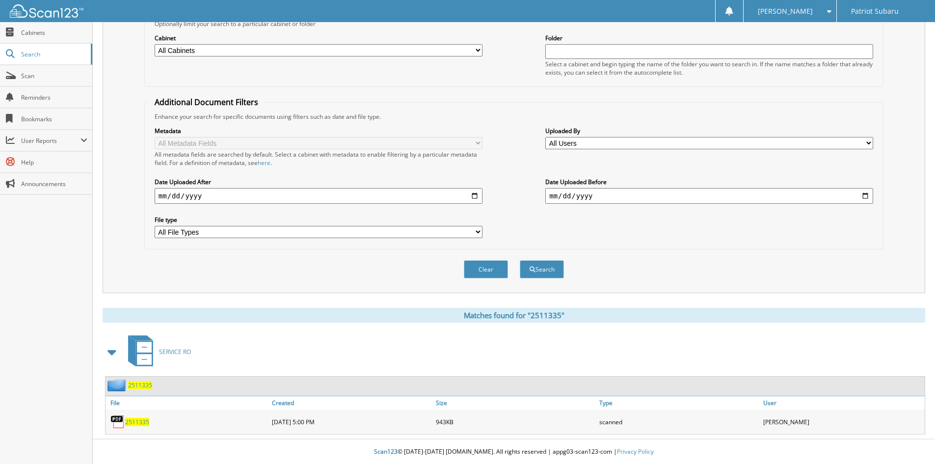  What do you see at coordinates (47, 11) in the screenshot?
I see `img: scan123-logo-white.svg` at bounding box center [47, 11].